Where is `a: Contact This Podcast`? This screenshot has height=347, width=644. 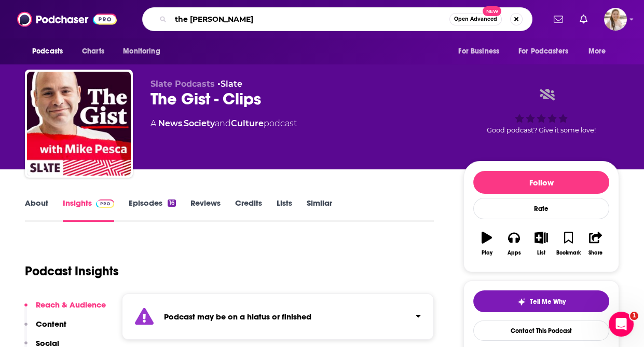
a: Contact This Podcast is located at coordinates (541, 331).